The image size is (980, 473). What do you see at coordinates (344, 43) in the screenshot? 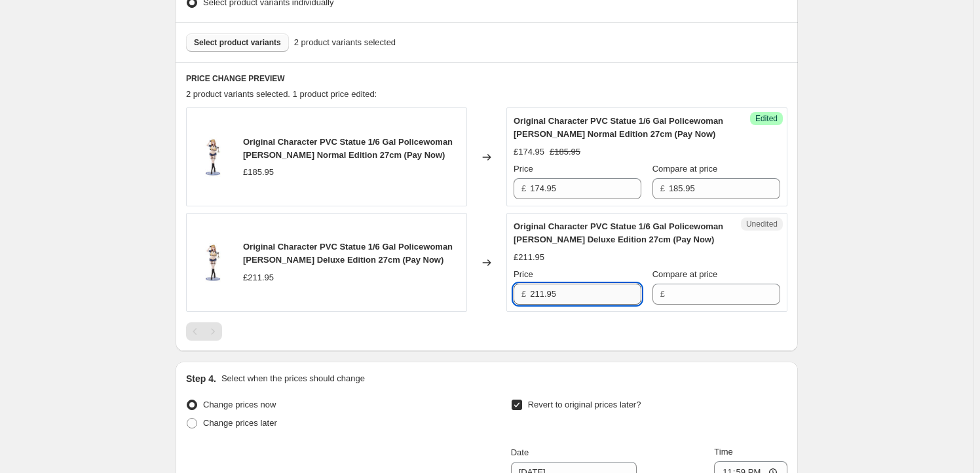
I see `span: 2 product variants selected` at bounding box center [344, 43].